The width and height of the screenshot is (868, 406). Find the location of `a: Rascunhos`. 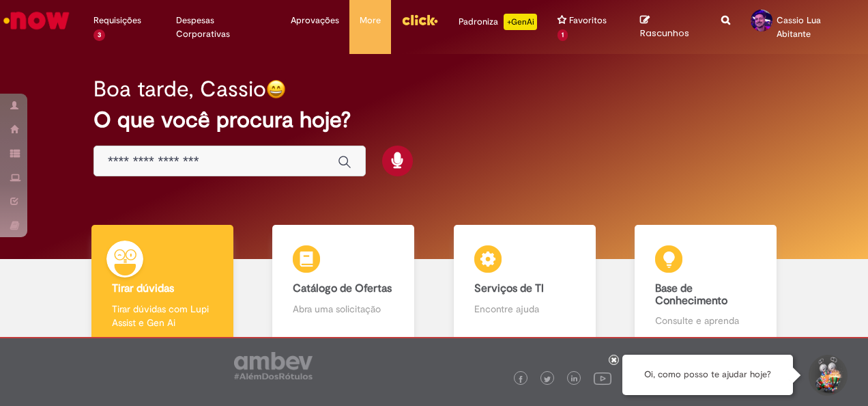

a: Rascunhos is located at coordinates (670, 26).